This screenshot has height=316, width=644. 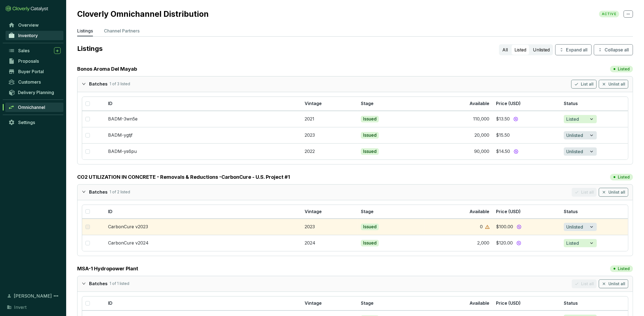 What do you see at coordinates (203, 243) in the screenshot?
I see `td: CarbonCure v2024` at bounding box center [203, 243].